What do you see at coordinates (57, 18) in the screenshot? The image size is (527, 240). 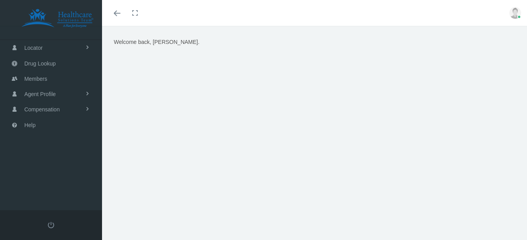 I see `img: HEALTHCARE SOLUTIONS TEAM, LLC` at bounding box center [57, 18].